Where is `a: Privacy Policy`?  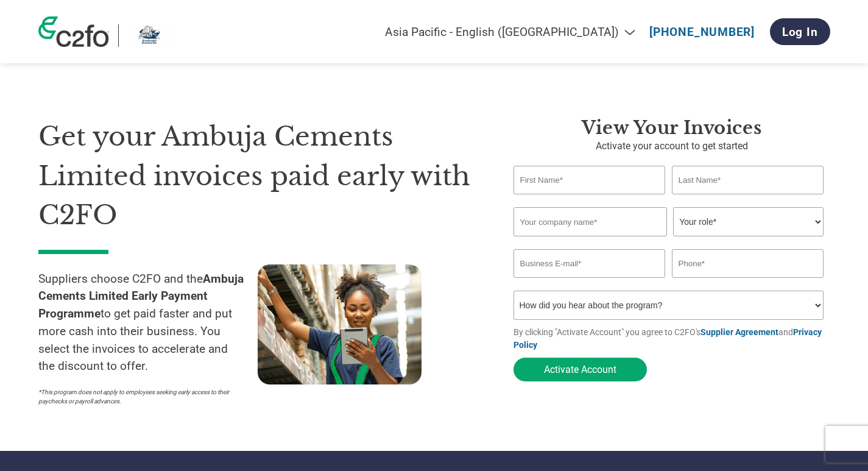 a: Privacy Policy is located at coordinates (668, 338).